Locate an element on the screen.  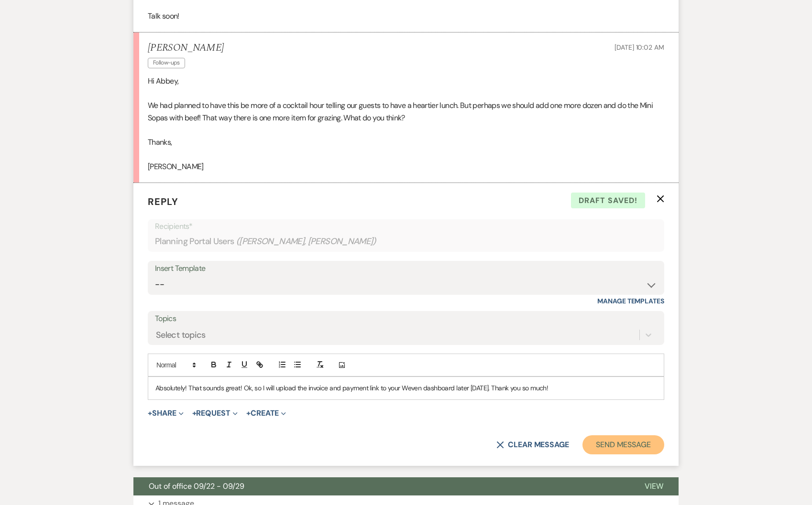
span: Out of office 09/22 - 09/29 is located at coordinates (197, 486).